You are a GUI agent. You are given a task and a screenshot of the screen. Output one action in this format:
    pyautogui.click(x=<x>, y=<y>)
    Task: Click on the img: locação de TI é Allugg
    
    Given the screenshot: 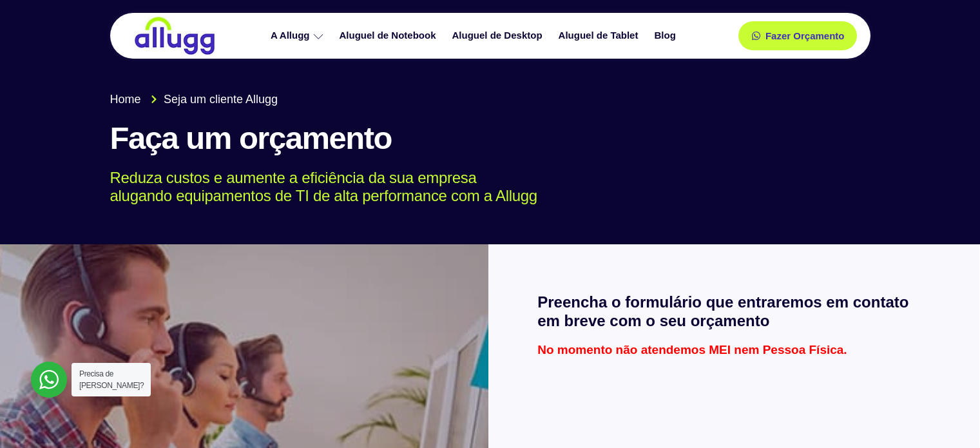 What is the action you would take?
    pyautogui.click(x=175, y=35)
    